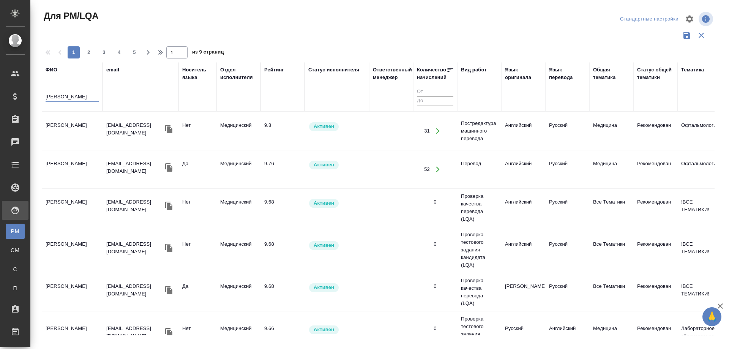 Image resolution: width=729 pixels, height=349 pixels. What do you see at coordinates (89, 52) in the screenshot?
I see `span: 2` at bounding box center [89, 52].